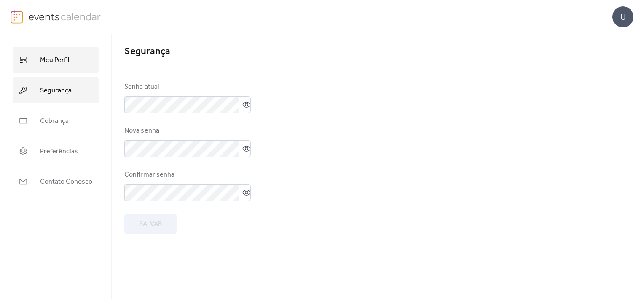  Describe the element at coordinates (187, 131) in the screenshot. I see `div: Nova senha` at that location.